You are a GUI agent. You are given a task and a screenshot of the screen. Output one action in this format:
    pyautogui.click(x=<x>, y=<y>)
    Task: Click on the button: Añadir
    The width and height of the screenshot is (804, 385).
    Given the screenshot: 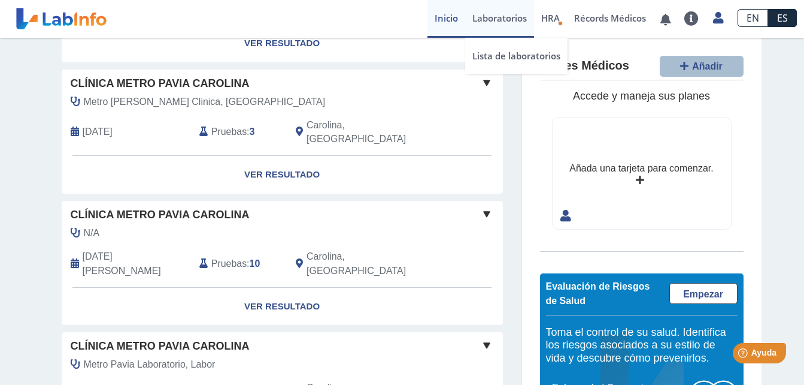 What is the action you would take?
    pyautogui.click(x=702, y=66)
    